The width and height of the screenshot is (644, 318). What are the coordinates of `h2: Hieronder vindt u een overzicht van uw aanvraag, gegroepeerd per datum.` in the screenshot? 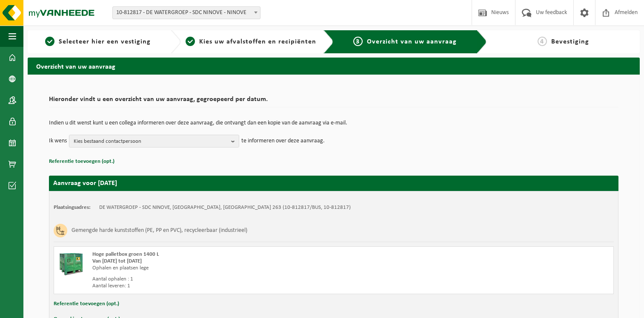 It's located at (333, 101).